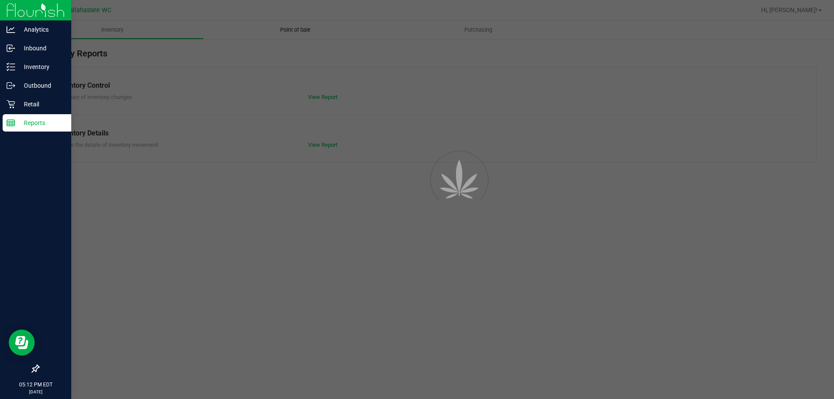  Describe the element at coordinates (11, 104) in the screenshot. I see `inline-svg: Retail` at that location.